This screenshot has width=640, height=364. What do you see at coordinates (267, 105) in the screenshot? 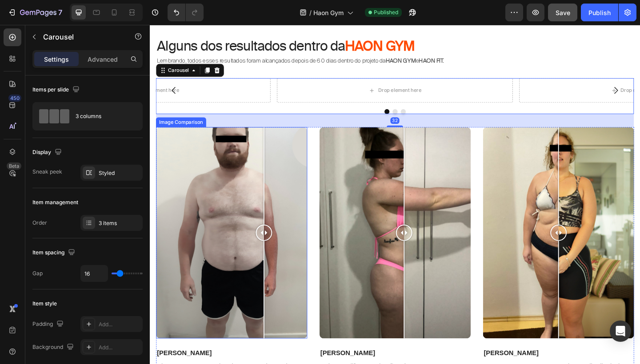
I see `div: 32` at bounding box center [267, 105].